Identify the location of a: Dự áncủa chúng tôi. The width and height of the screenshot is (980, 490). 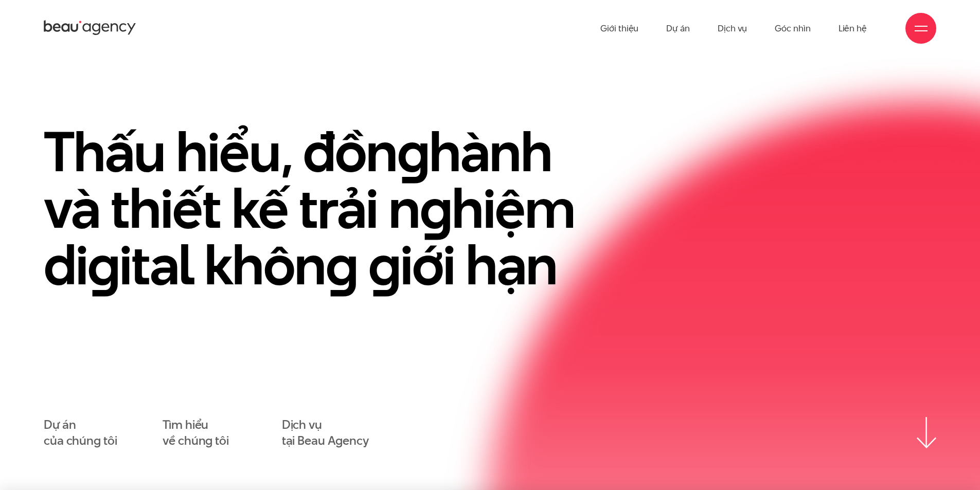
(80, 433).